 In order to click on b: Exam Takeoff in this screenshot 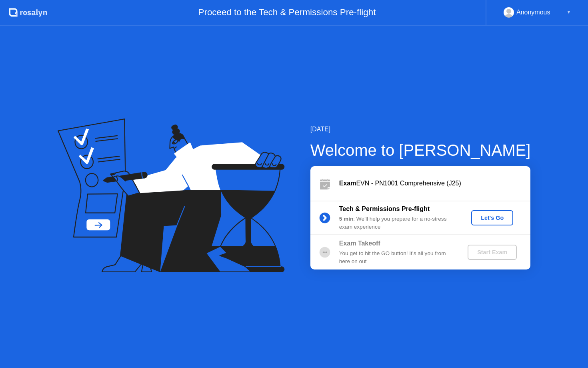, I will do `click(360, 243)`.